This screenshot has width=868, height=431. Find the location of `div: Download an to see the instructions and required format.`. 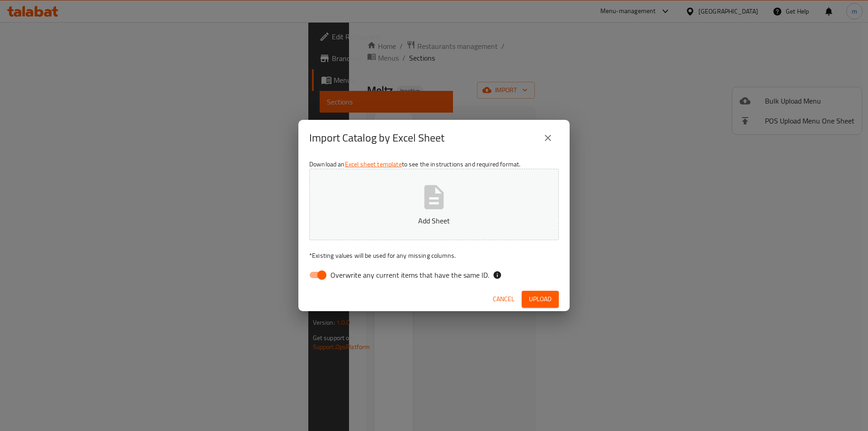

div: Download an to see the instructions and required format. is located at coordinates (434, 222).